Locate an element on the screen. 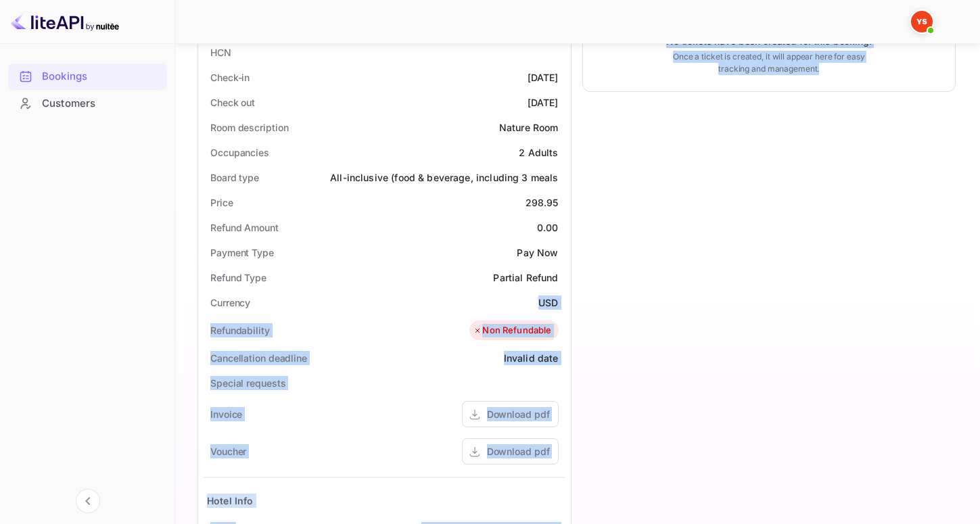 Image resolution: width=980 pixels, height=524 pixels. div: Hotel Info is located at coordinates (230, 500).